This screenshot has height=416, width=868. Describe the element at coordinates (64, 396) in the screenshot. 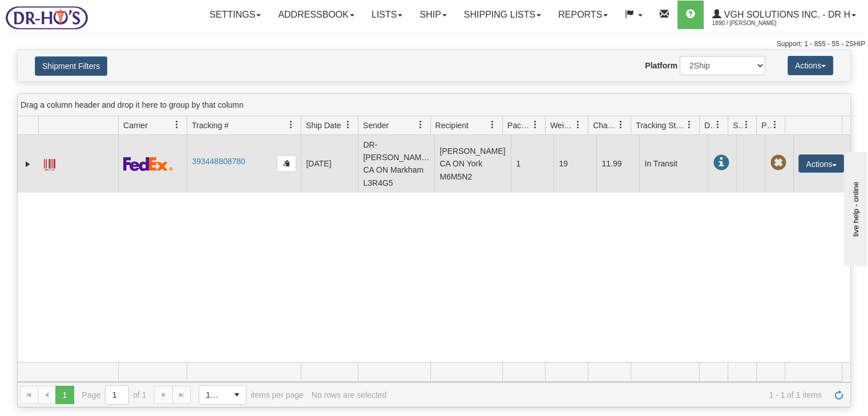

I see `span: Page 1` at that location.